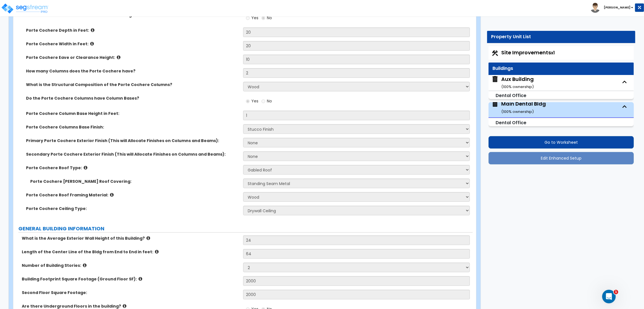 The height and width of the screenshot is (309, 644). What do you see at coordinates (25, 8) in the screenshot?
I see `img: logo_pro_r.png` at bounding box center [25, 8].